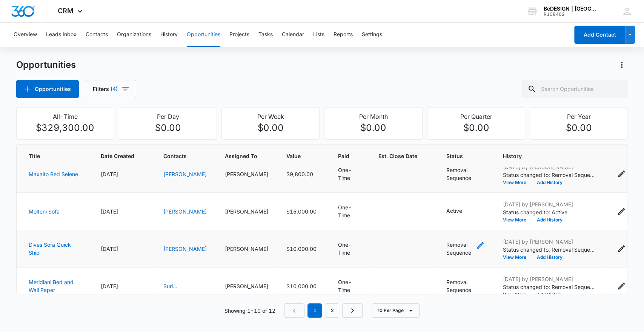  Describe the element at coordinates (51, 286) in the screenshot. I see `a: Meridiani Bed and Wall Paper` at that location.